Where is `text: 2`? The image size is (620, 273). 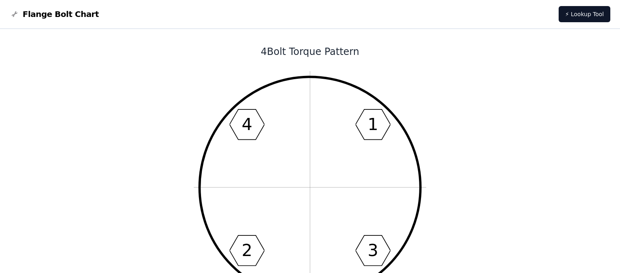
text: 2 is located at coordinates (247, 250).